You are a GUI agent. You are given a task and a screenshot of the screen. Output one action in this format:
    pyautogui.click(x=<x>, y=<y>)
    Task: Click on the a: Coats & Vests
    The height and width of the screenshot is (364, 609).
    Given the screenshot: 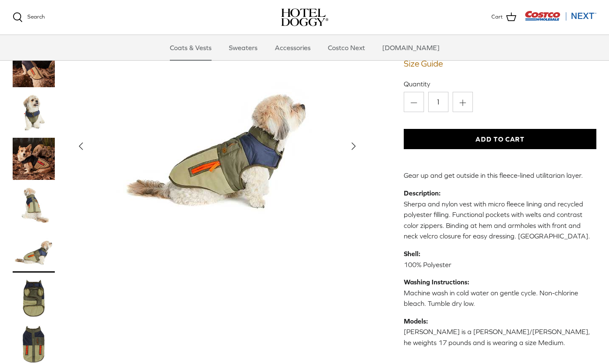 What is the action you would take?
    pyautogui.click(x=190, y=48)
    